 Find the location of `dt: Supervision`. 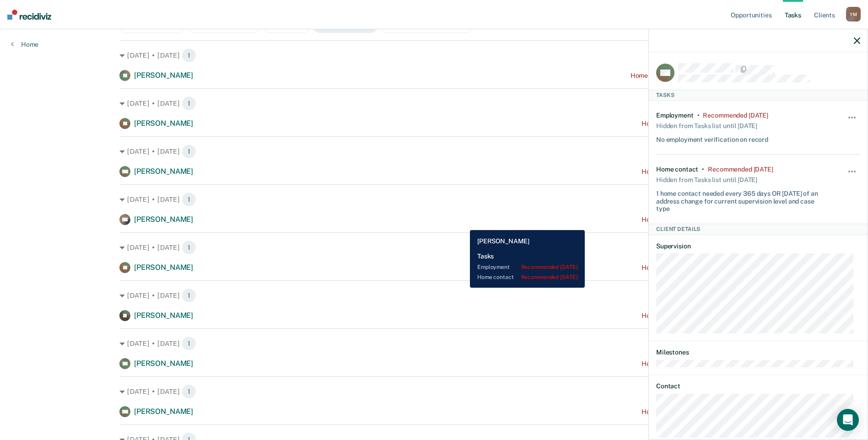

dt: Supervision is located at coordinates (759, 246).